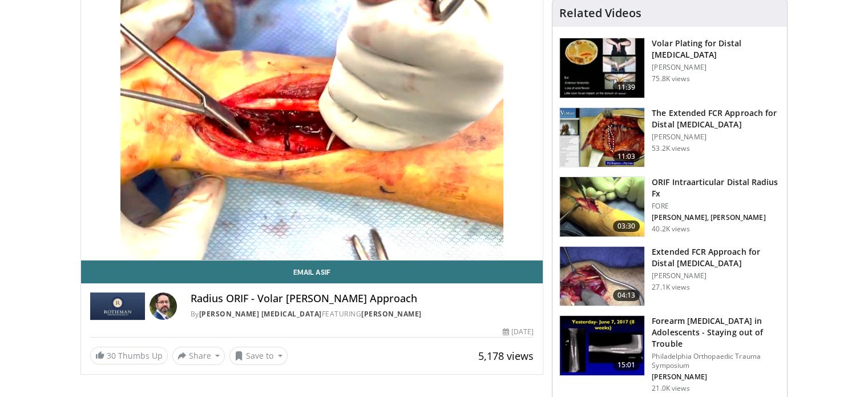 The image size is (868, 397). Describe the element at coordinates (111, 355) in the screenshot. I see `span: 30` at that location.